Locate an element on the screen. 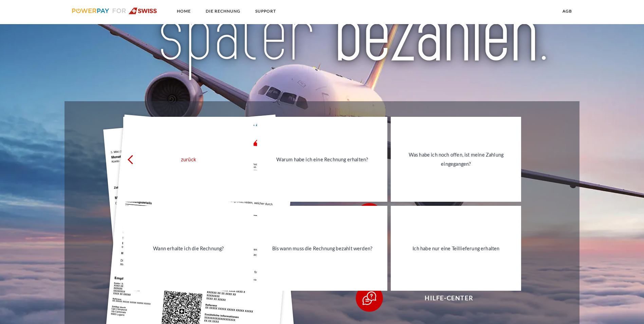 Image resolution: width=644 pixels, height=324 pixels. a: SUPPORT is located at coordinates (266, 11).